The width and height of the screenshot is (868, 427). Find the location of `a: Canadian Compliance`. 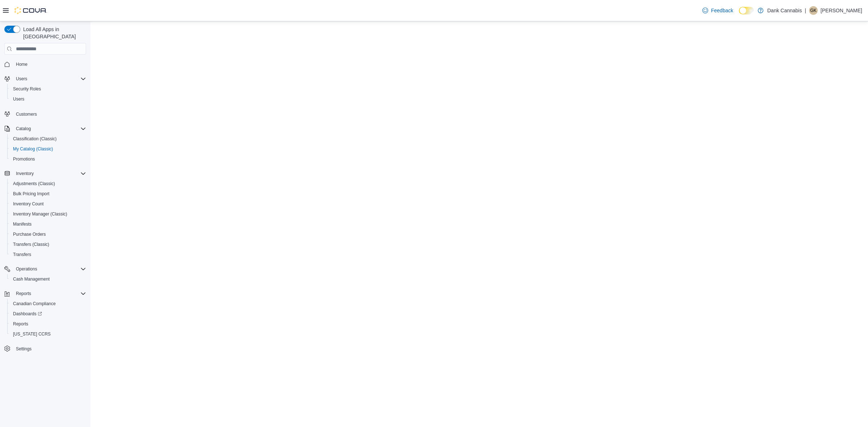

a: Canadian Compliance is located at coordinates (34, 303).